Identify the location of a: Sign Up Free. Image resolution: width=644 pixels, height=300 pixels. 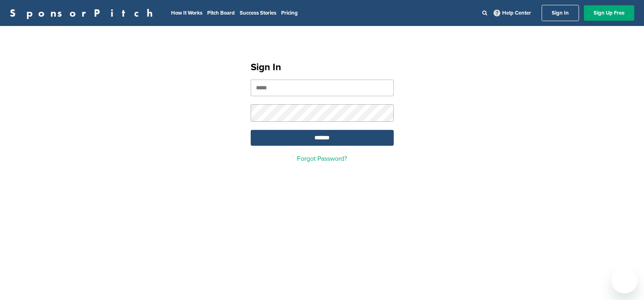
(609, 13).